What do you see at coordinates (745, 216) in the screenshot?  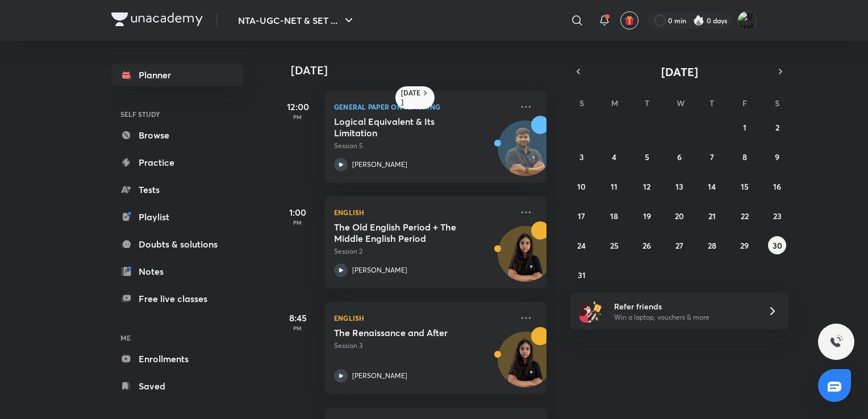 I see `abbr: August 22, 2025` at bounding box center [745, 216].